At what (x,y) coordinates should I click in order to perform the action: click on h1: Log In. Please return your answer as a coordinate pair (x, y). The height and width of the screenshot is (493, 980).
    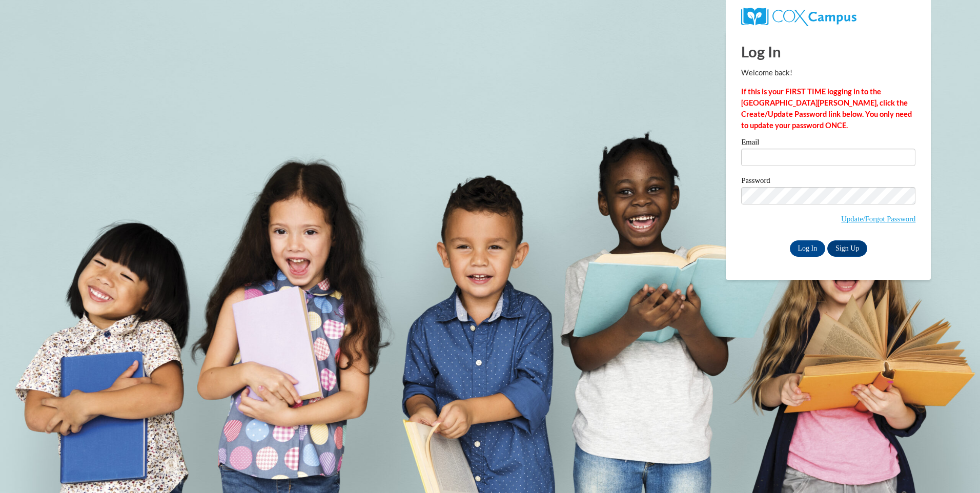
    Looking at the image, I should click on (828, 51).